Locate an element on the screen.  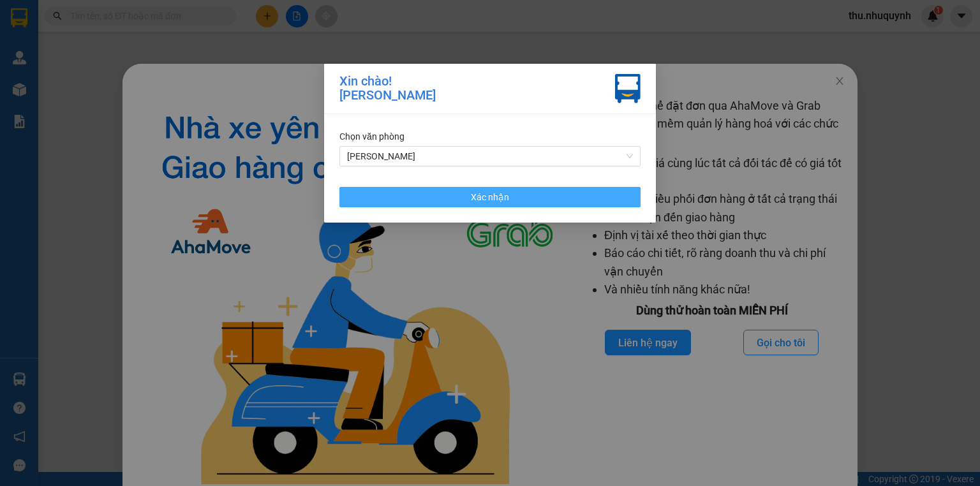
span: Phan Rang is located at coordinates (490, 156).